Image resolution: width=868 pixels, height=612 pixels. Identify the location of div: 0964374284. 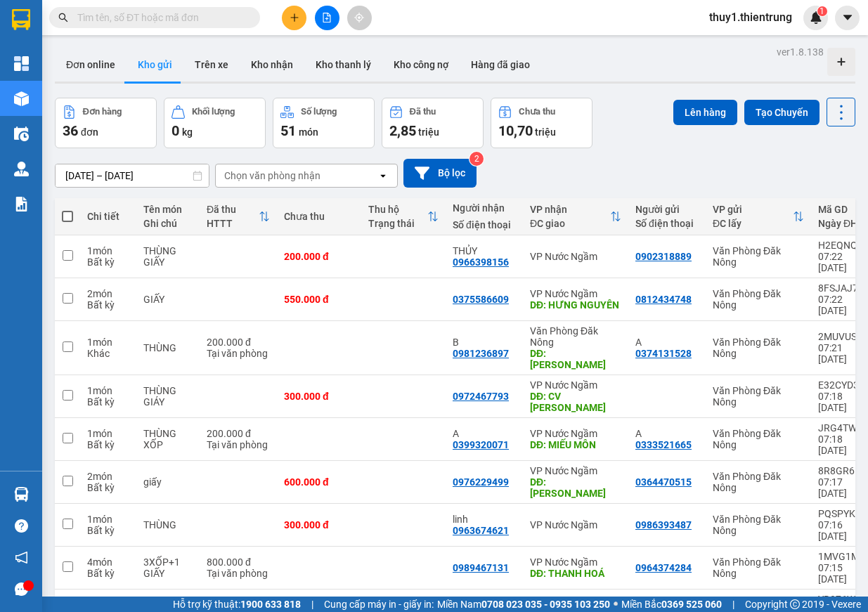
(663, 567).